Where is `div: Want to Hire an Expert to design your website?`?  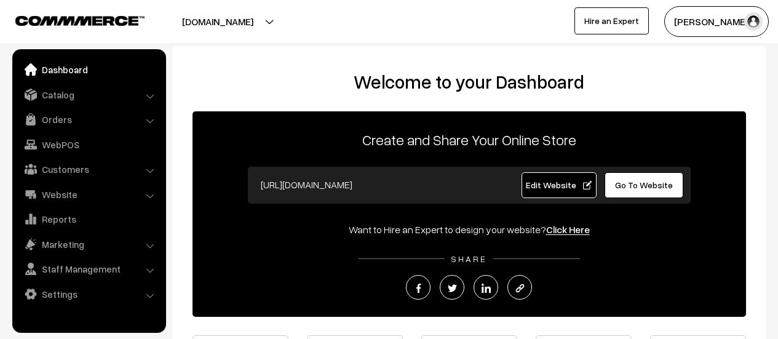
div: Want to Hire an Expert to design your website? is located at coordinates (469, 229).